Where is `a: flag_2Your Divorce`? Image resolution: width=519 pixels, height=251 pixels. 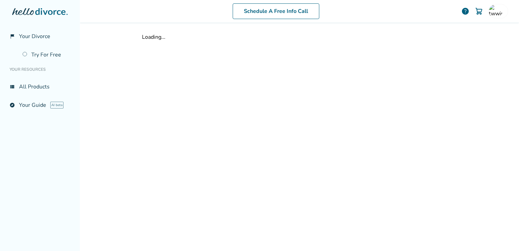
a: flag_2Your Divorce is located at coordinates (40, 36).